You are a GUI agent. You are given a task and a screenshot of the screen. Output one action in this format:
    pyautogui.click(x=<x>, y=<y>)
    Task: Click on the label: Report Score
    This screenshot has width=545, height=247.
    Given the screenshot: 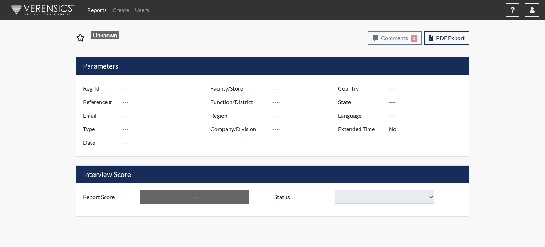 What is the action you would take?
    pyautogui.click(x=109, y=197)
    